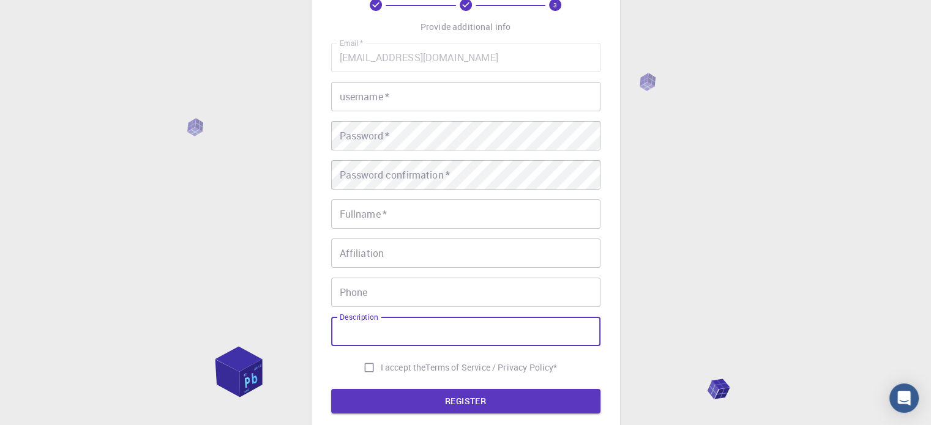 The height and width of the screenshot is (425, 931). What do you see at coordinates (359, 317) in the screenshot?
I see `label: Description` at bounding box center [359, 317].